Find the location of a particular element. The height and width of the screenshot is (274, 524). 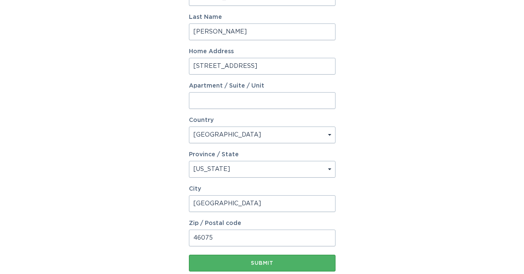

label: City is located at coordinates (262, 189).